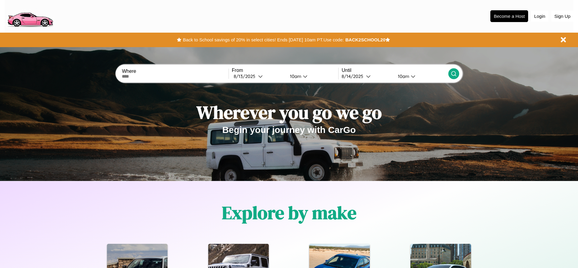  I want to click on label: Until, so click(395, 70).